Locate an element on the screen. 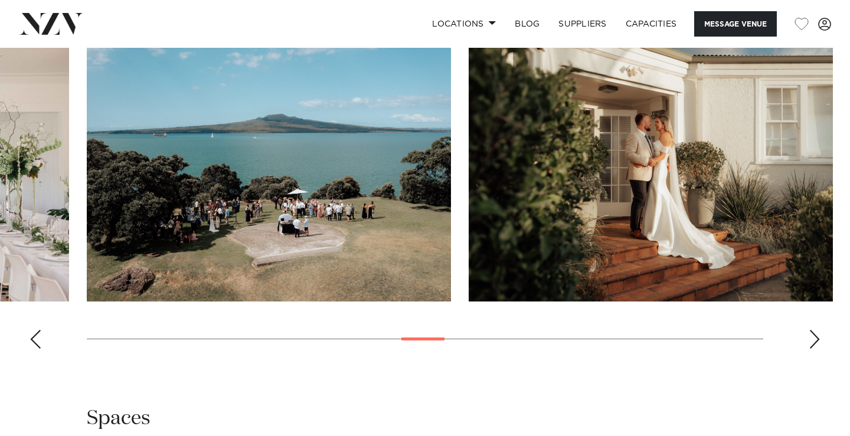 The width and height of the screenshot is (850, 436). swiper-slide: 15 / 28 is located at coordinates (650, 168).